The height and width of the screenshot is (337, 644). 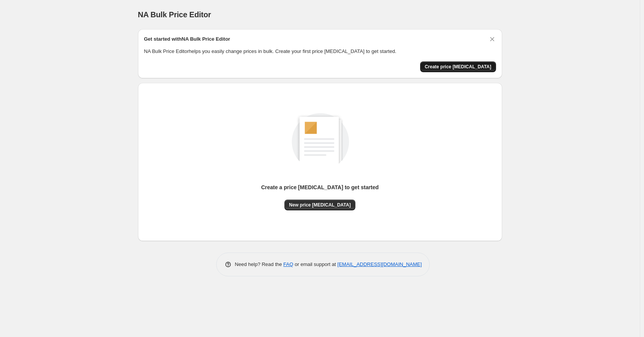 What do you see at coordinates (458, 67) in the screenshot?
I see `button: Create price change job` at bounding box center [458, 67].